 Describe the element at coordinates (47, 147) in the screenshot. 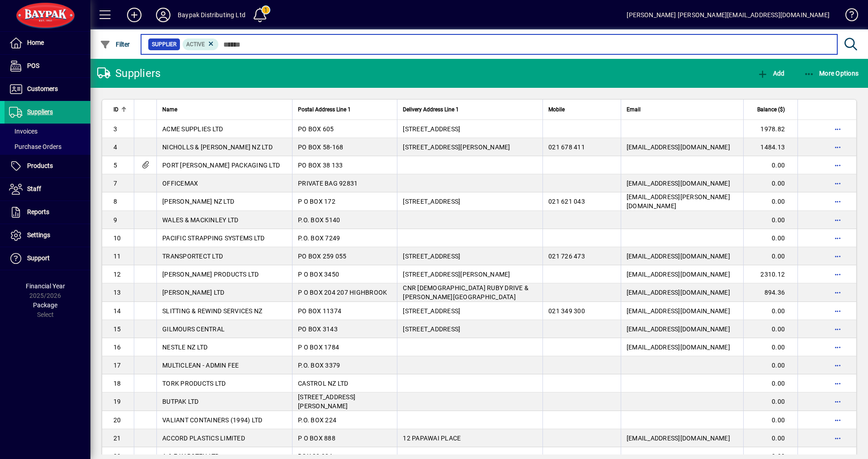

I see `a: Purchase Orders` at that location.